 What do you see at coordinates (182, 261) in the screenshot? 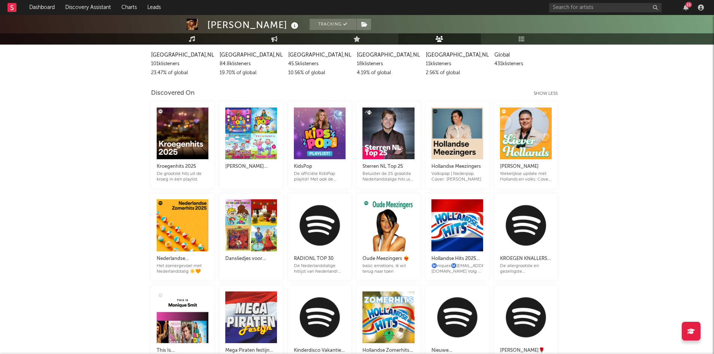
I see `a: Nederlandse Zomerhits 2025Het zomergevoel met Nederlandstalig ☀️🧡` at bounding box center [182, 261].